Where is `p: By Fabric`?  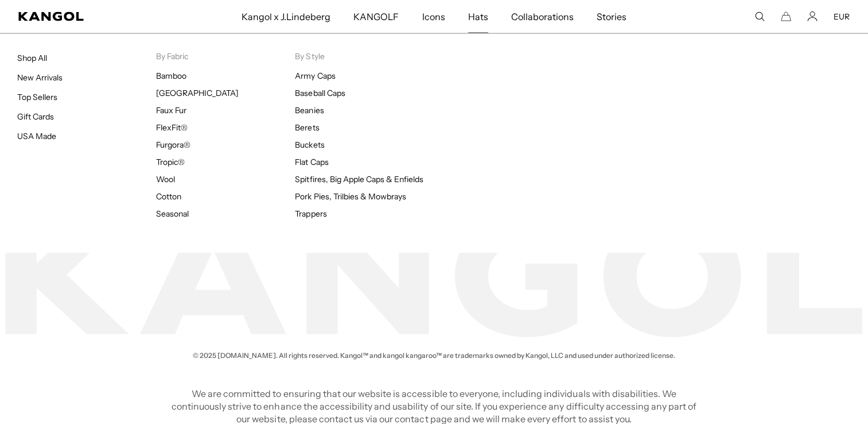 p: By Fabric is located at coordinates (225, 56).